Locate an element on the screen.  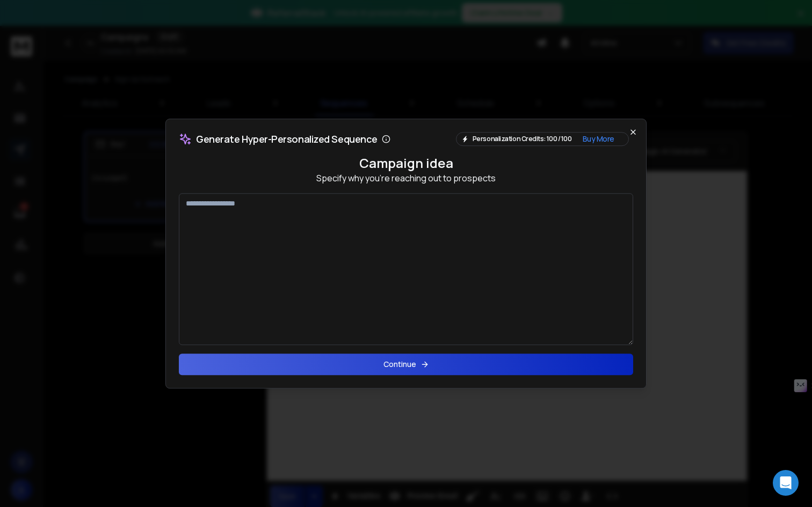
button: Continue is located at coordinates (406, 364).